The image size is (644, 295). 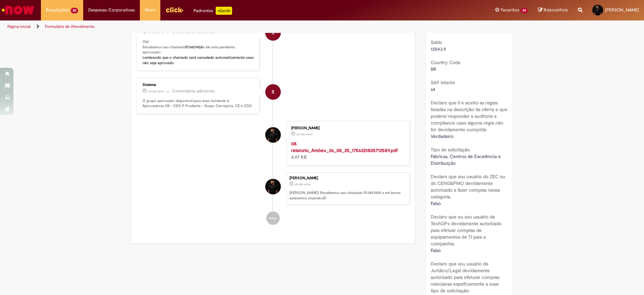 I want to click on b: Declaro que eu sou usuário de TechOPs devidamente autorizado para efetuar compras de equipamentos..., so click(x=466, y=230).